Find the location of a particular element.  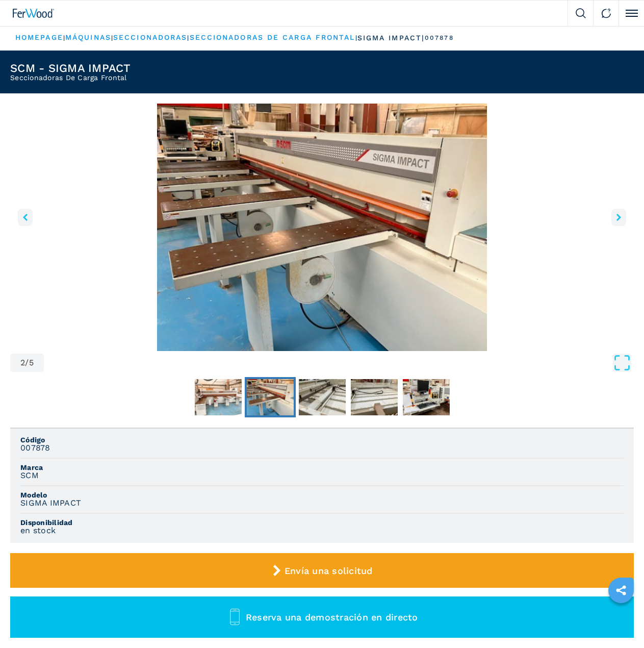

img: 0fe41fa49c7458e310d0aab4b0dc1d9f is located at coordinates (218, 397).